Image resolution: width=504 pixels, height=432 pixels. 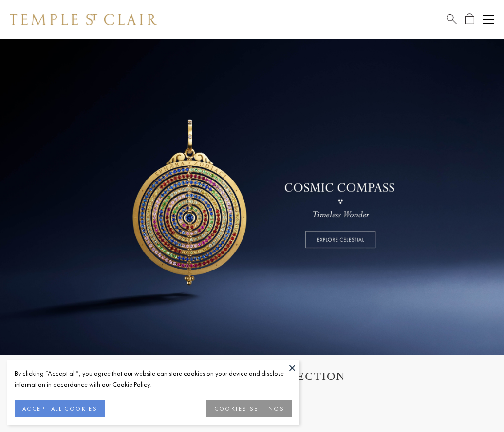 What do you see at coordinates (249, 409) in the screenshot?
I see `button: COOKIES SETTINGS` at bounding box center [249, 409].